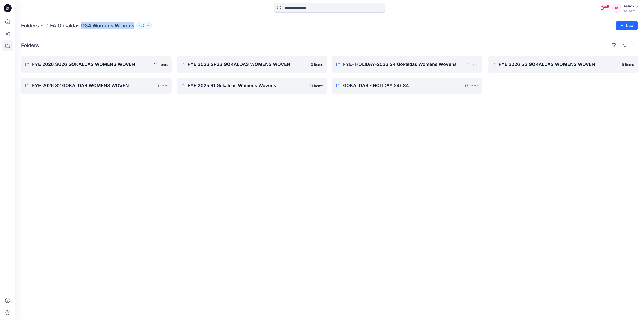 Image resolution: width=644 pixels, height=320 pixels. Describe the element at coordinates (404, 64) in the screenshot. I see `p: FYE- HOLIDAY-2026 S4 Gokaldas Womens Wovens` at that location.